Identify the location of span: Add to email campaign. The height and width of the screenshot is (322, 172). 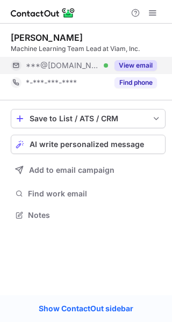
(71, 170).